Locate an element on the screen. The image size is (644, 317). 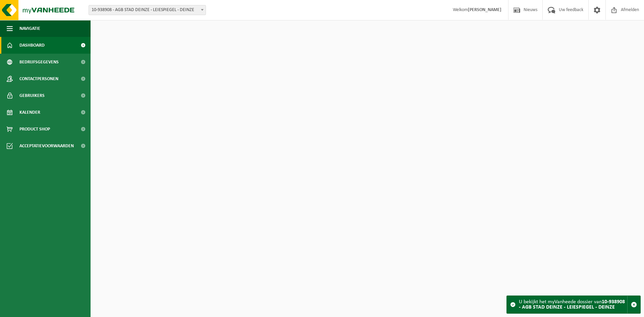
span: Navigatie is located at coordinates (30, 29).